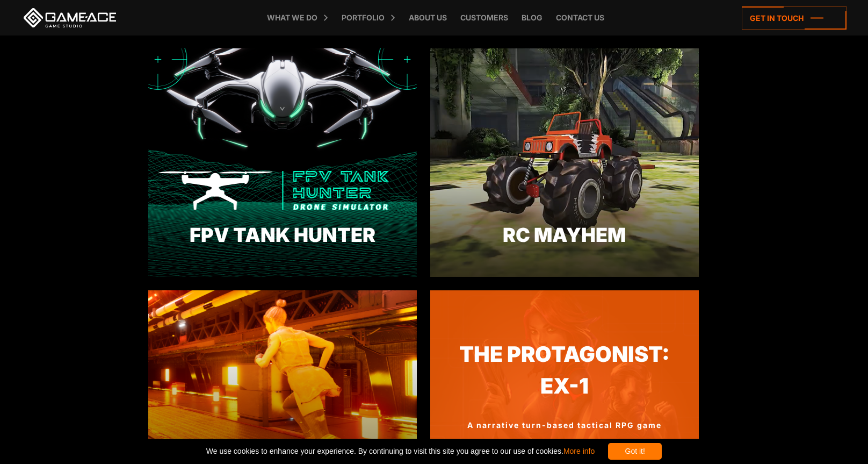 This screenshot has height=464, width=868. I want to click on div: A narrative turn-based tactical RPG game, so click(564, 424).